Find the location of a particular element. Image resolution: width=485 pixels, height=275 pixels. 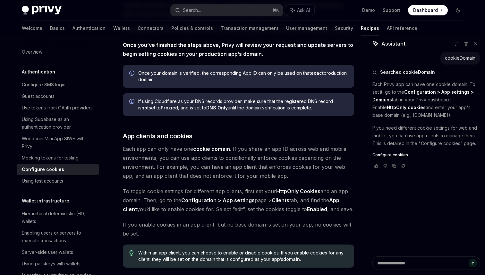

strong: domain is located at coordinates (292, 259).